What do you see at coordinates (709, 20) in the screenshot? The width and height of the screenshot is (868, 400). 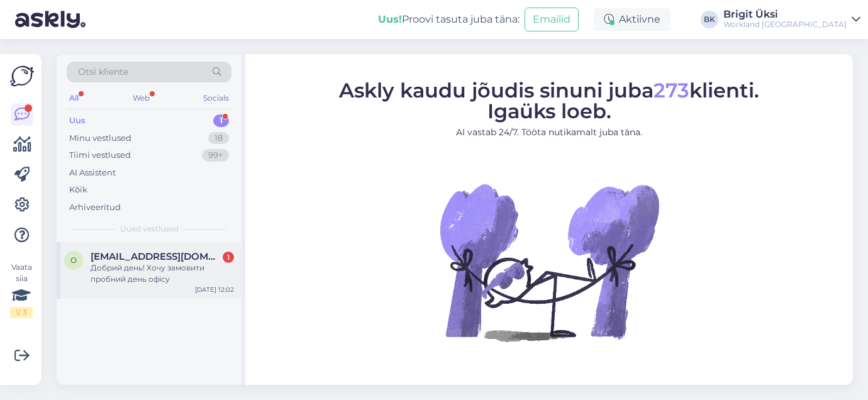 I see `div: BK` at bounding box center [709, 20].